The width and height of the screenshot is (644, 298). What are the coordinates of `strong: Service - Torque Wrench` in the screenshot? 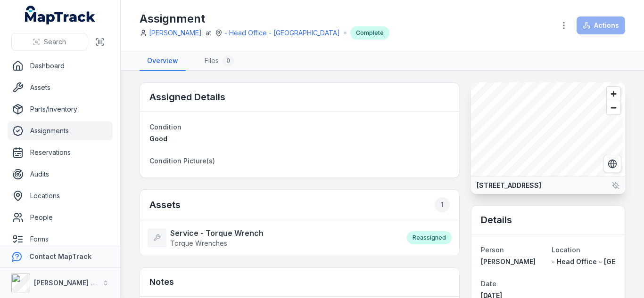 It's located at (217, 233).